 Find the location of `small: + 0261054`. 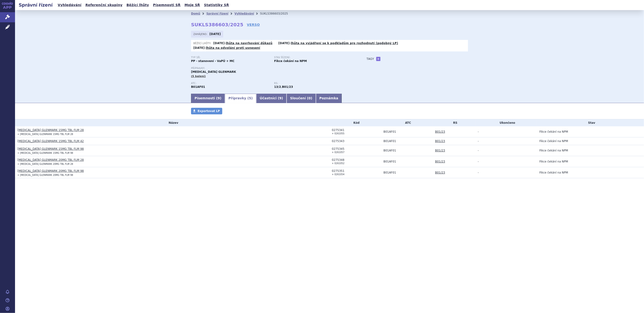

small: + 0261054 is located at coordinates (338, 175).